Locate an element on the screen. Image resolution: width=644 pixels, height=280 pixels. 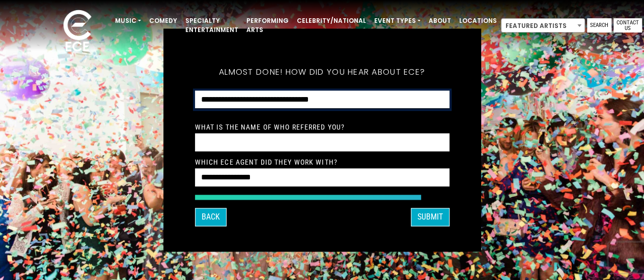
label: Which ECE Agent Did They Work With? is located at coordinates (266, 163).